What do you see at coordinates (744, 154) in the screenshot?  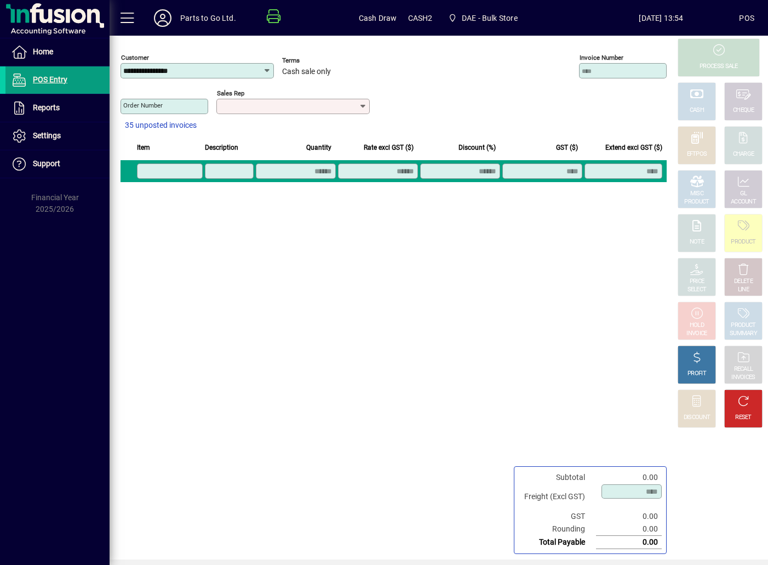 I see `div: CHARGE` at bounding box center [744, 154].